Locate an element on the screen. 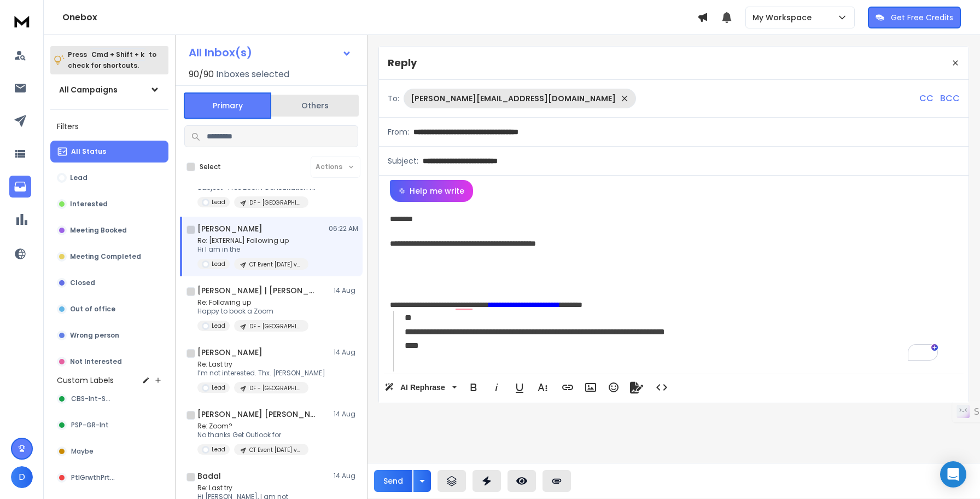 The width and height of the screenshot is (980, 499). p: Closed is located at coordinates (83, 283).